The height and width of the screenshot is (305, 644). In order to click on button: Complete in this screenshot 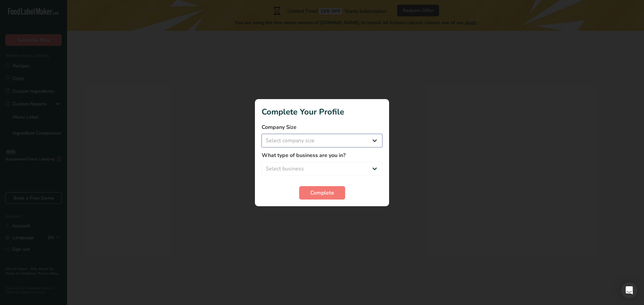, I will do `click(322, 193)`.